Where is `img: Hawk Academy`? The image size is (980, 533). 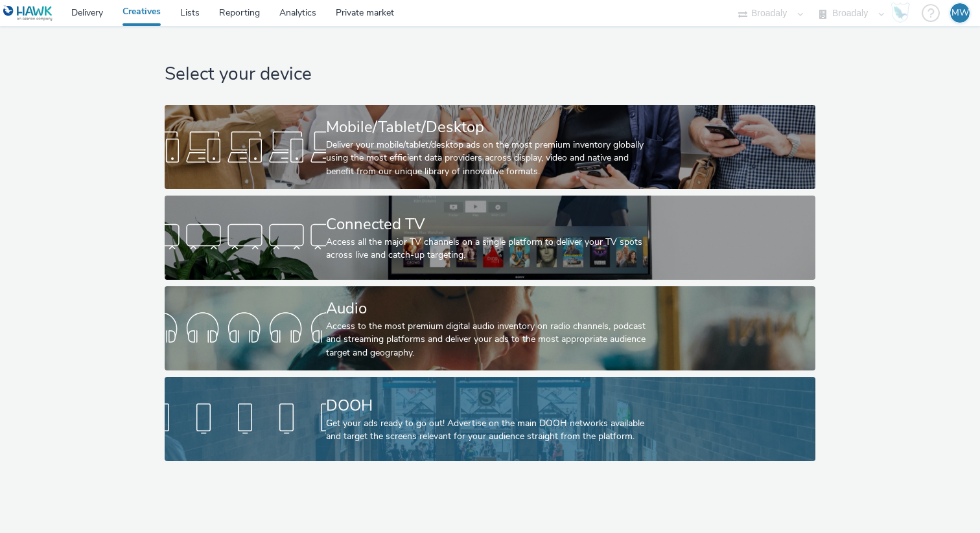 img: Hawk Academy is located at coordinates (900, 13).